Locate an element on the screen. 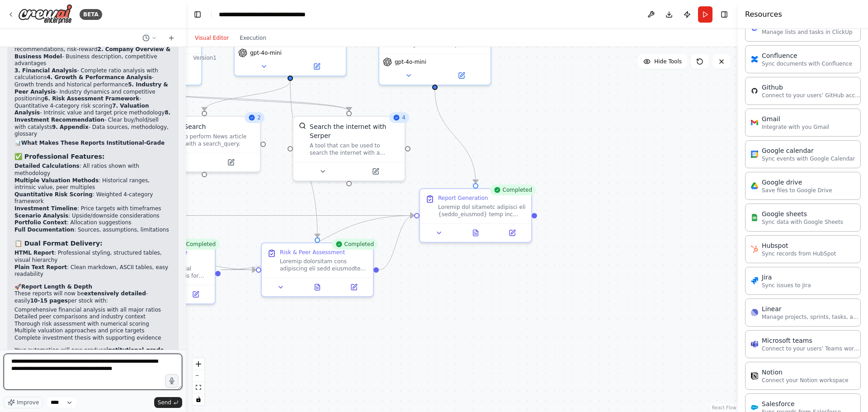 This screenshot has height=412, width=868. img: Google Sheets is located at coordinates (755, 218).